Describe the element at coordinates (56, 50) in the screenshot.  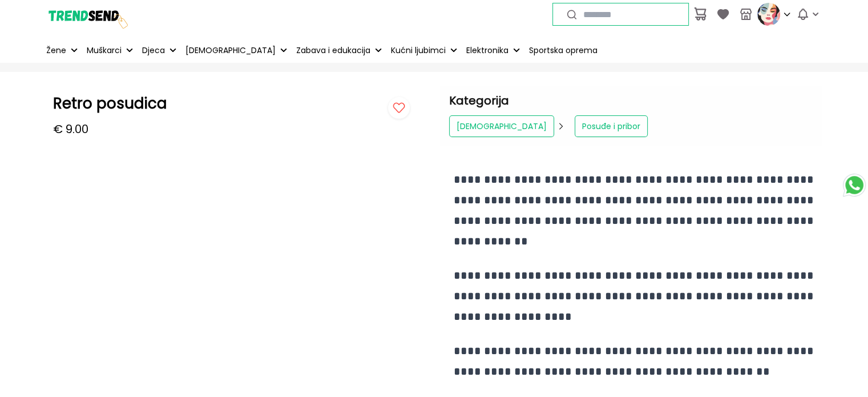
I see `p: Žene` at that location.